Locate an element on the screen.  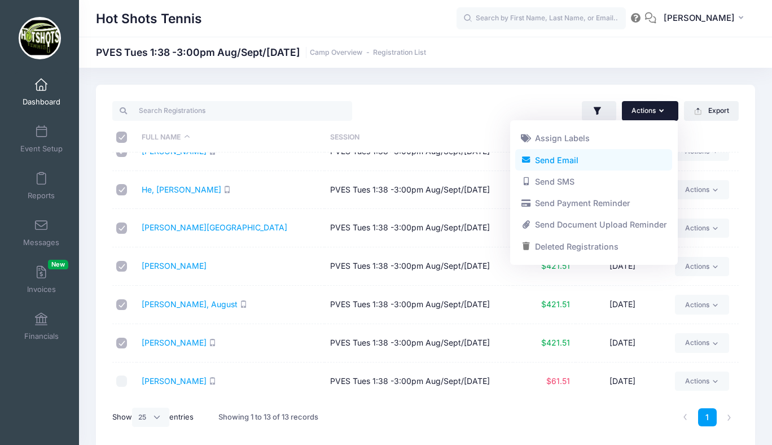
th: Session: activate to sort column ascending is located at coordinates (419, 137).